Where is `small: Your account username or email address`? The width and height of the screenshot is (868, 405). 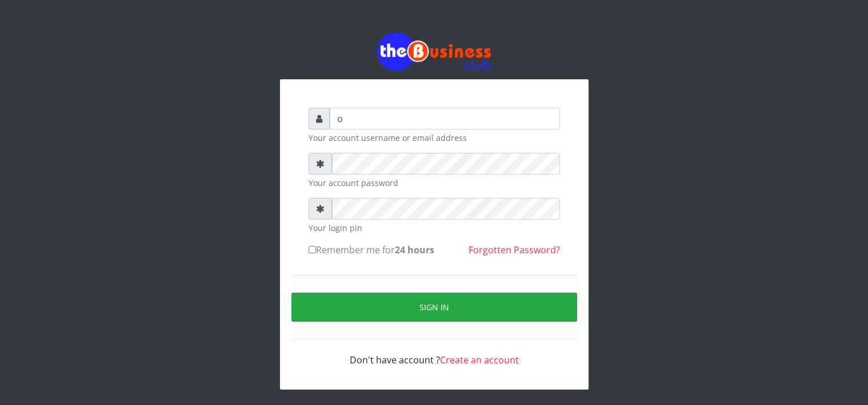 small: Your account username or email address is located at coordinates (434, 138).